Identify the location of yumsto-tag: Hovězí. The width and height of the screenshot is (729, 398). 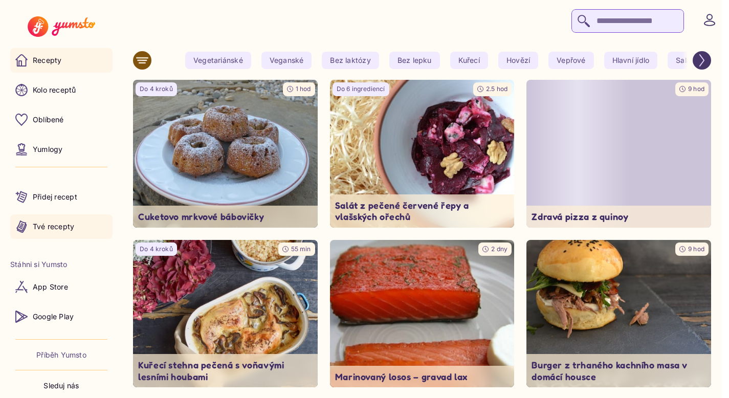
(518, 60).